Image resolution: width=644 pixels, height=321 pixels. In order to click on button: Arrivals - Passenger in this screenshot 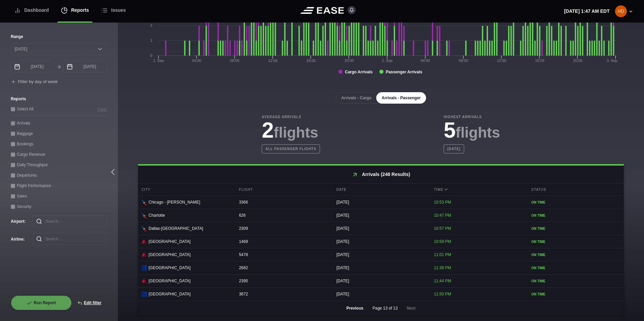, I will do `click(401, 98)`.